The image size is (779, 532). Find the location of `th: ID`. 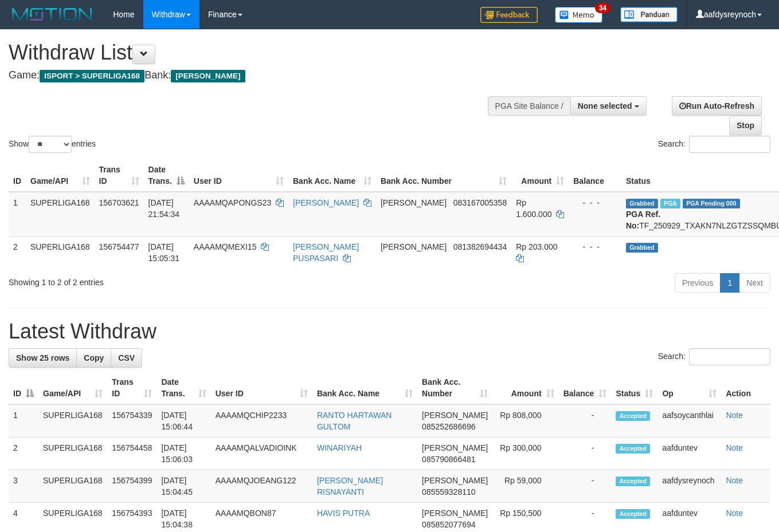

th: ID is located at coordinates (17, 175).